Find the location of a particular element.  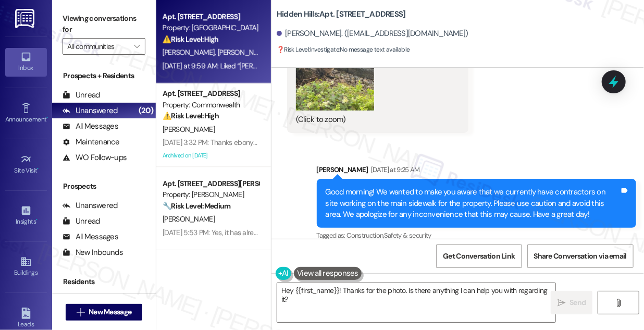

button: Share Conversation via email is located at coordinates (580, 256).